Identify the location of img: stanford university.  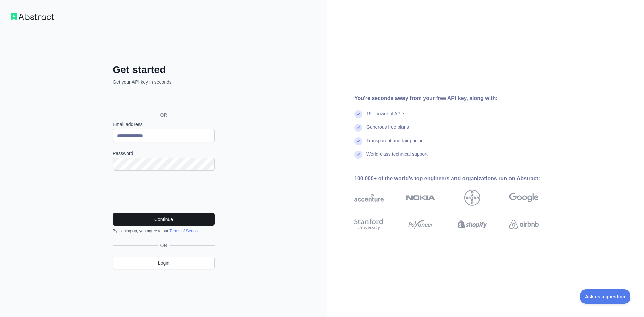
(369, 225).